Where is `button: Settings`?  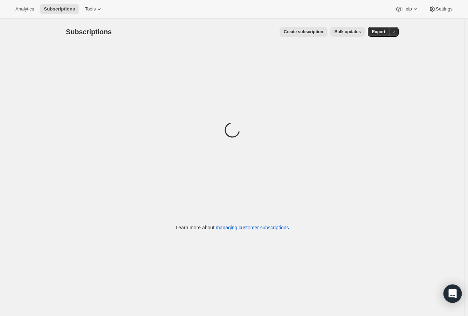
button: Settings is located at coordinates (440, 9).